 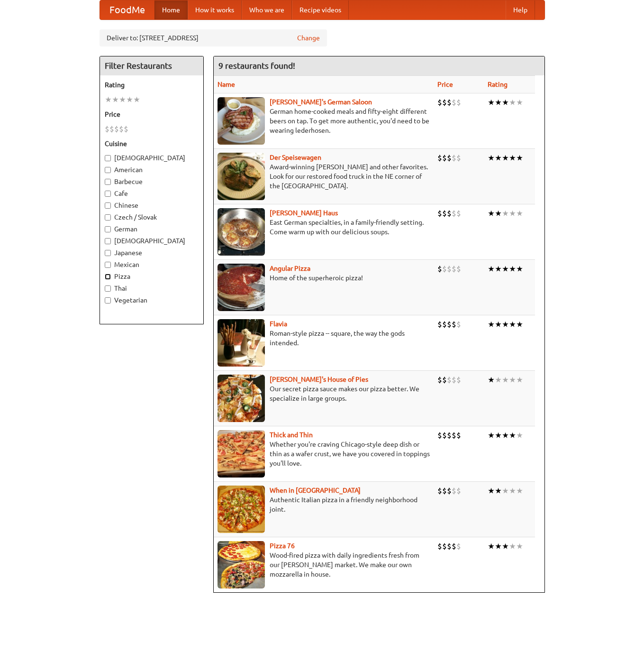 I want to click on input: Japanese, so click(x=107, y=253).